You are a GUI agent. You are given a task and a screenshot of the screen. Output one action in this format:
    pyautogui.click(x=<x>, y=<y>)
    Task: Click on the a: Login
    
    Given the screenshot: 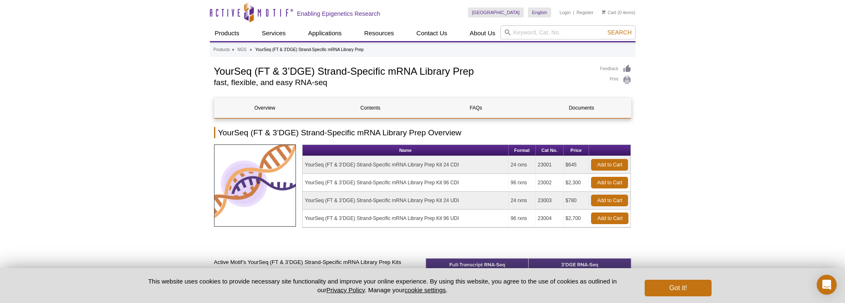 What is the action you would take?
    pyautogui.click(x=565, y=12)
    